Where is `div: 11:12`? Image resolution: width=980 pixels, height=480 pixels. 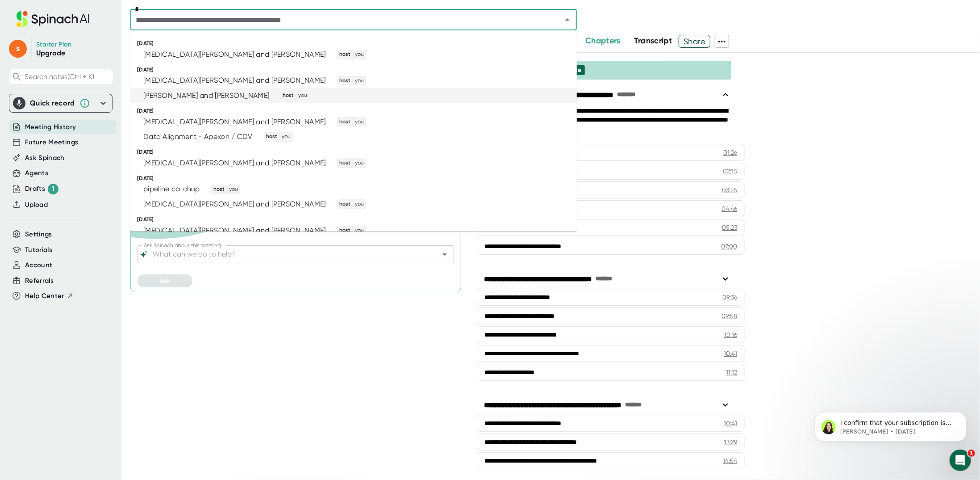 div: 11:12 is located at coordinates (732, 372).